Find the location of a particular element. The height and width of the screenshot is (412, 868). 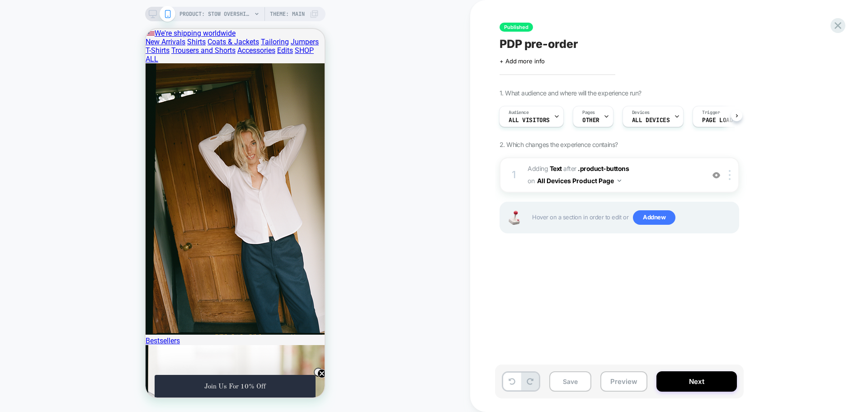

span: ALL DEVICES is located at coordinates (650, 120).